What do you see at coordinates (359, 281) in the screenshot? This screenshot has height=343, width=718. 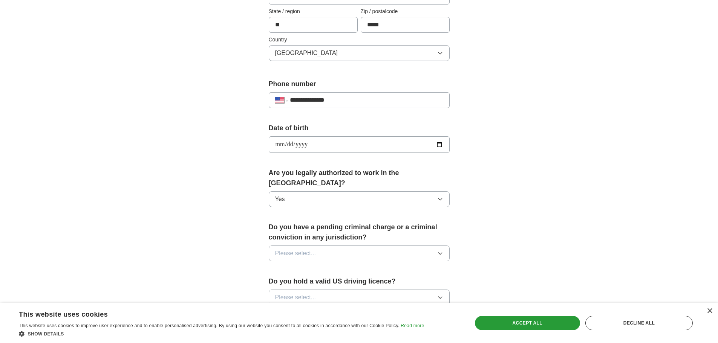 I see `label: Do you hold a valid US driving licence?` at bounding box center [359, 281].